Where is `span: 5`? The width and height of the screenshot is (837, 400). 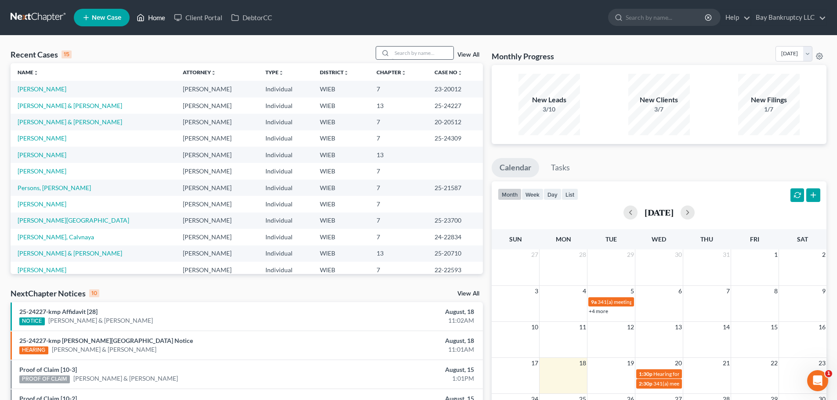 span: 5 is located at coordinates (632, 291).